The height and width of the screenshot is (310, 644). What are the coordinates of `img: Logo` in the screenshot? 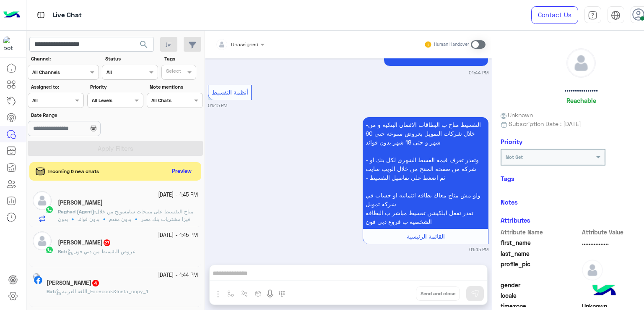 It's located at (12, 15).